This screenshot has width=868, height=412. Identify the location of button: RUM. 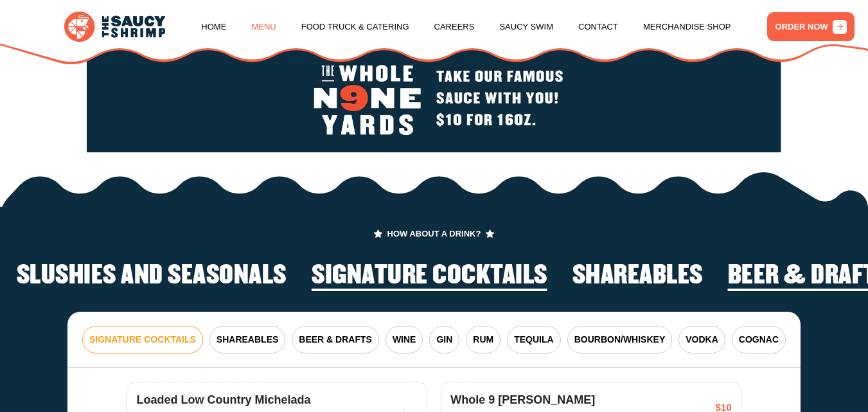
(483, 339).